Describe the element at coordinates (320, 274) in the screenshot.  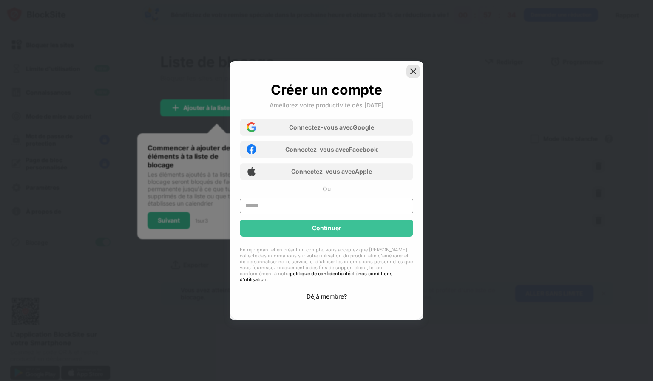
I see `font: politique de confidentialité` at that location.